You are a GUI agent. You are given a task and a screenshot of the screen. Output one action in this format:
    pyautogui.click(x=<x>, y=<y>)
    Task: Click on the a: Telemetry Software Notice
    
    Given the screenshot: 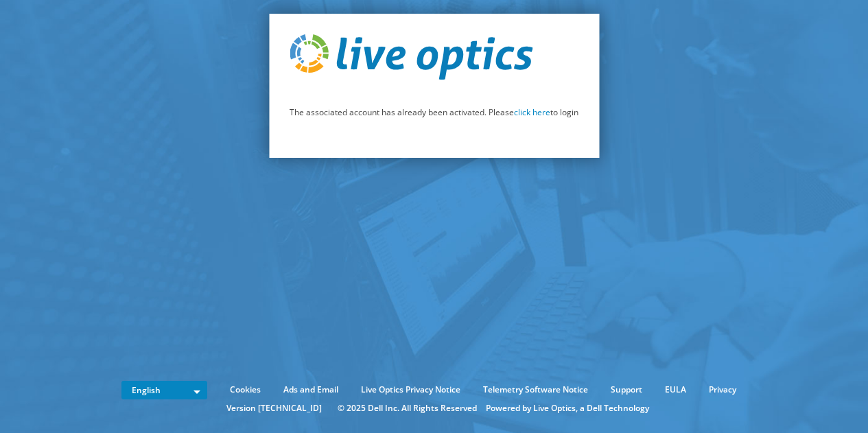 What is the action you would take?
    pyautogui.click(x=535, y=389)
    